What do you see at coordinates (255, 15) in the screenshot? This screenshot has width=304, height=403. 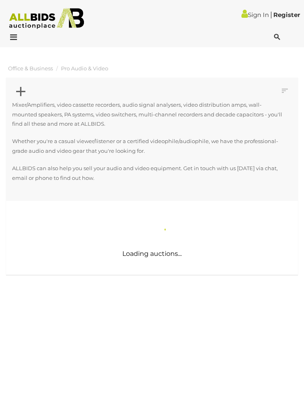 I see `a: Sign In` at bounding box center [255, 15].